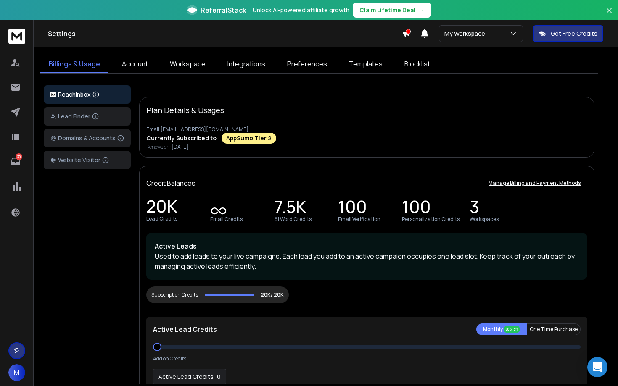 This screenshot has height=386, width=618. I want to click on button: M, so click(17, 373).